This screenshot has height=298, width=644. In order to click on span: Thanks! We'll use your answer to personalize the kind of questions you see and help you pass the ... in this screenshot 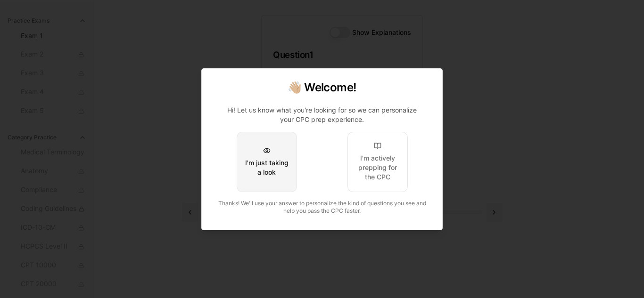, I will do `click(322, 207)`.